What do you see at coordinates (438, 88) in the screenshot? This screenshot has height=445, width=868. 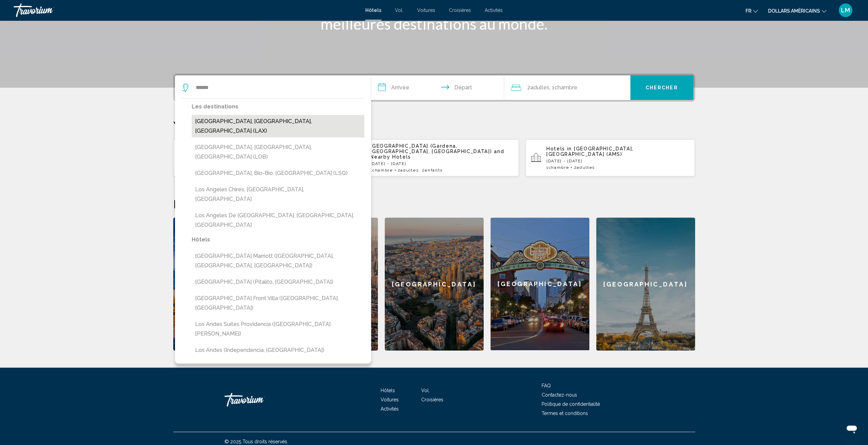 I see `button: Check in and out dates` at bounding box center [438, 88].